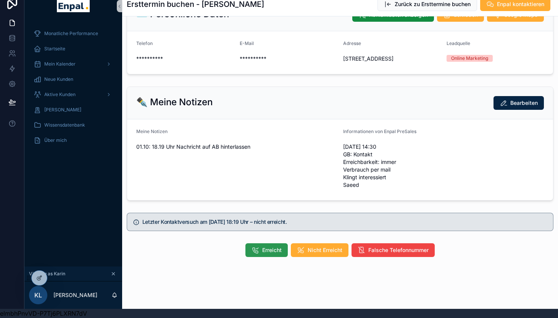  What do you see at coordinates (325, 250) in the screenshot?
I see `span: Nicht Erreicht` at bounding box center [325, 250].